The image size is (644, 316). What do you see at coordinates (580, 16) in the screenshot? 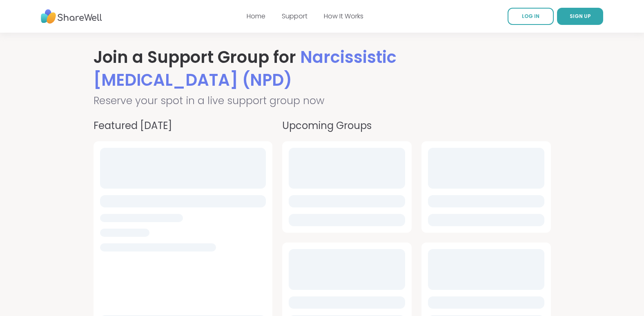
I see `span: SIGN UP` at bounding box center [580, 16].